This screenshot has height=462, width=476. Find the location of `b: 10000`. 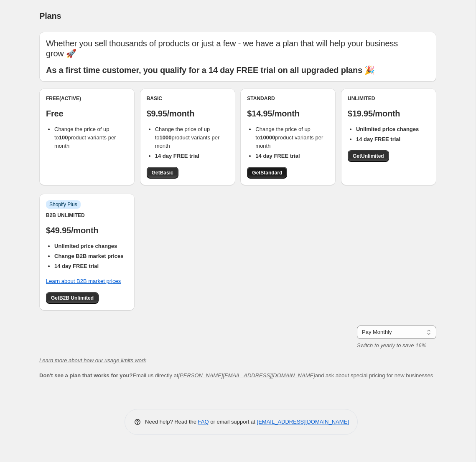

b: 10000 is located at coordinates (268, 137).